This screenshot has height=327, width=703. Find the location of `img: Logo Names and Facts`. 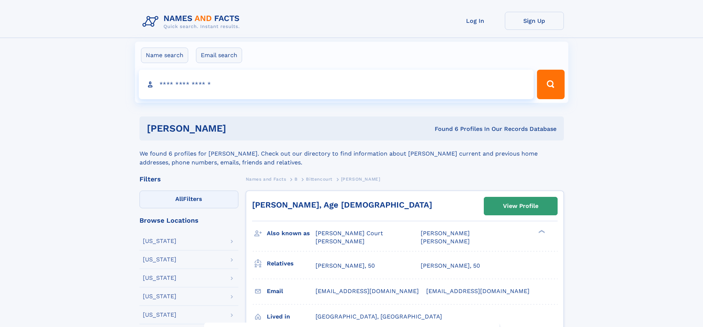

img: Logo Names and Facts is located at coordinates (193, 22).